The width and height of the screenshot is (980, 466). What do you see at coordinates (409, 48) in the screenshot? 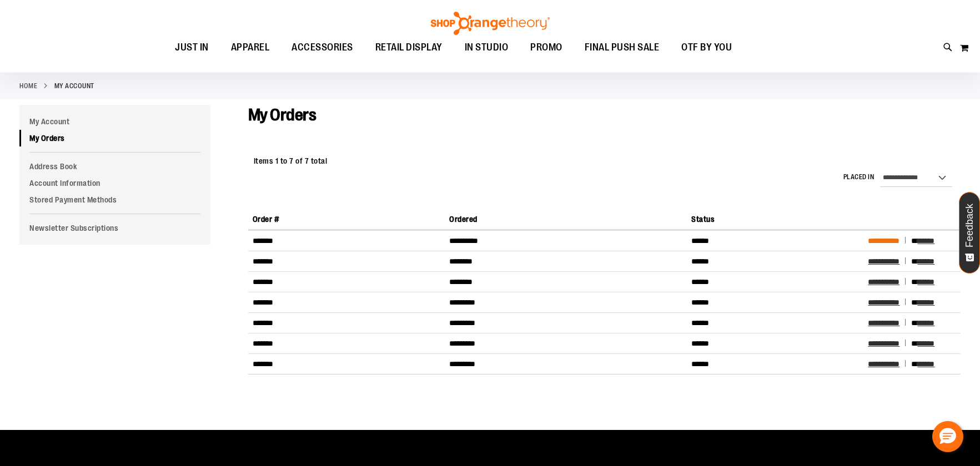
I see `a: RETAIL DISPLAY` at bounding box center [409, 48].